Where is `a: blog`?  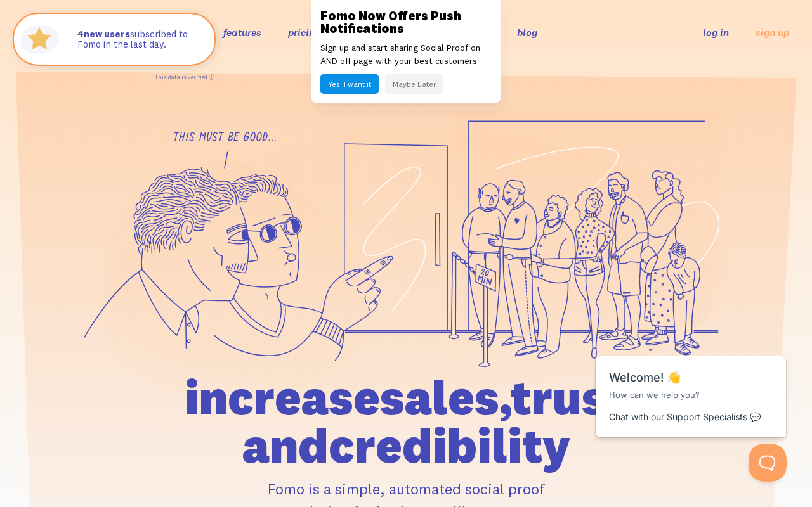
a: blog is located at coordinates (527, 33).